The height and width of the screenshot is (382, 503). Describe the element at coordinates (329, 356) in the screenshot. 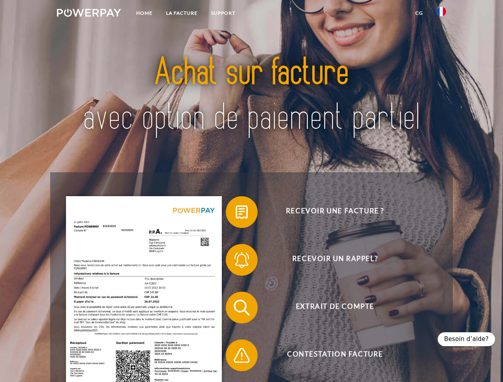

I see `button: Contestation Facture` at that location.